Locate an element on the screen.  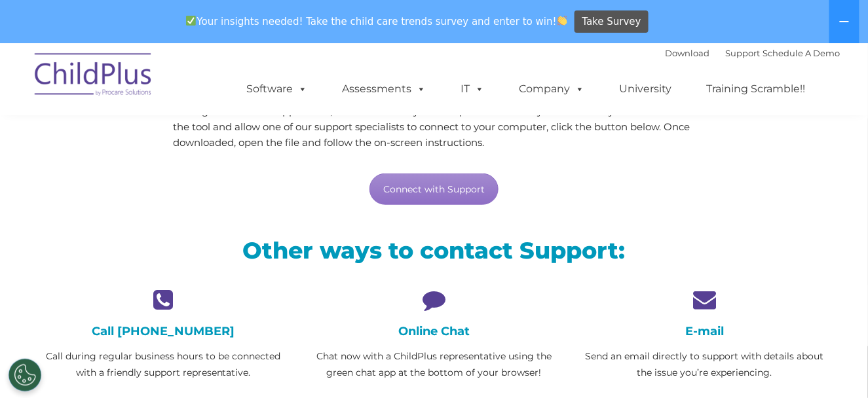
a: Download is located at coordinates (687, 53).